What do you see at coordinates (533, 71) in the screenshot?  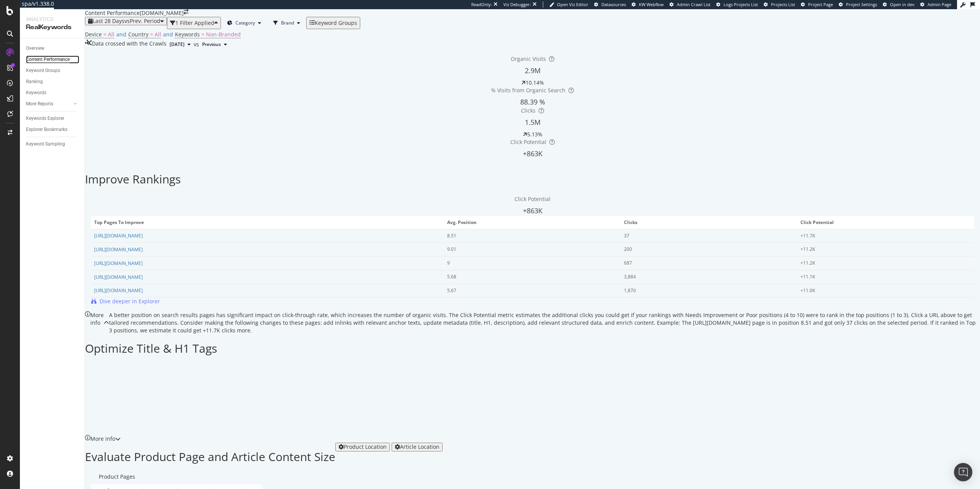 I see `span: 2.9M` at bounding box center [533, 71].